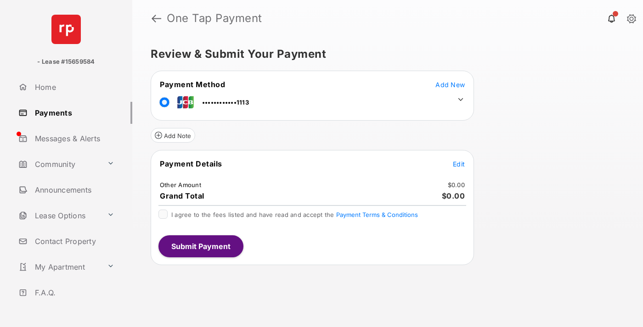 The image size is (643, 327). Describe the element at coordinates (459, 164) in the screenshot. I see `span: Edit` at that location.